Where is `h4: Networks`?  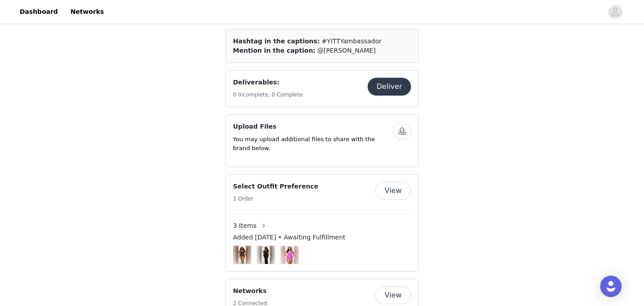
h4: Networks is located at coordinates (250, 291).